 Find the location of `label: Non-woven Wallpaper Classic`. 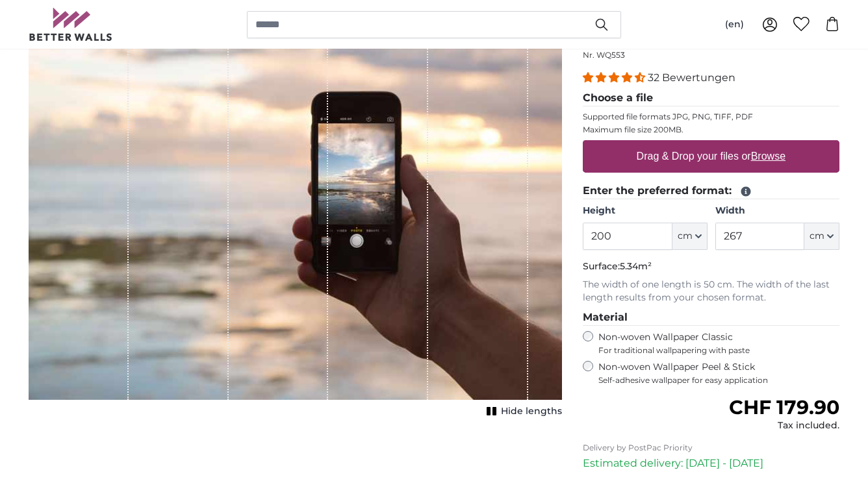

label: Non-woven Wallpaper Classic is located at coordinates (719, 343).